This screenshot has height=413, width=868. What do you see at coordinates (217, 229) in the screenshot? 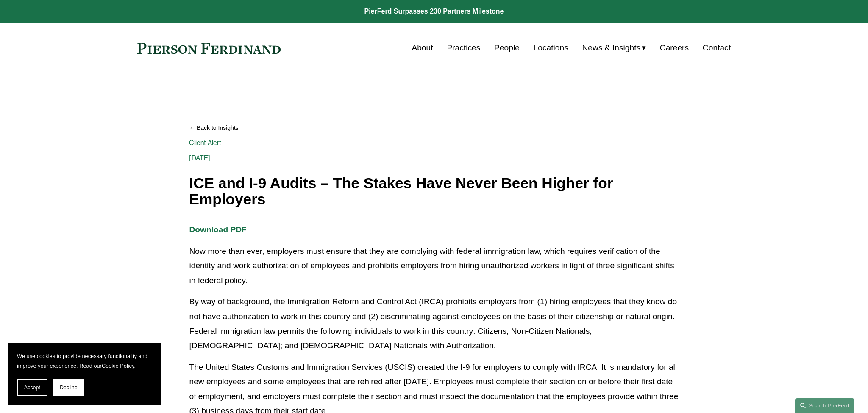
I see `strong: Download PDF` at bounding box center [217, 229].